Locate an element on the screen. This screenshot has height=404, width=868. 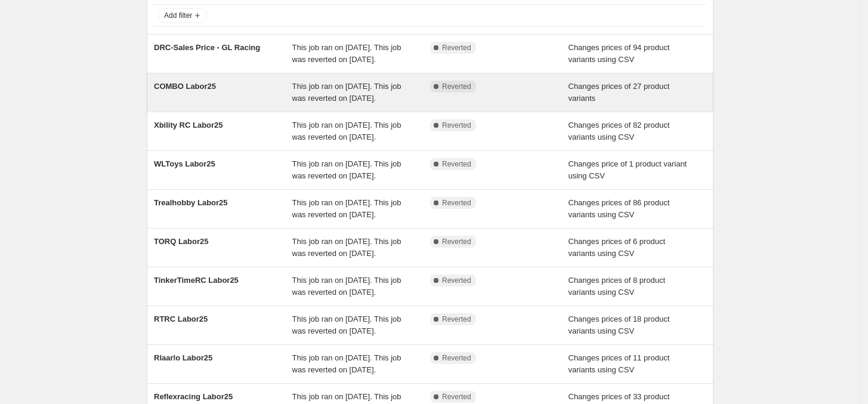
span: Reflexracing Labor25 is located at coordinates (194, 397).